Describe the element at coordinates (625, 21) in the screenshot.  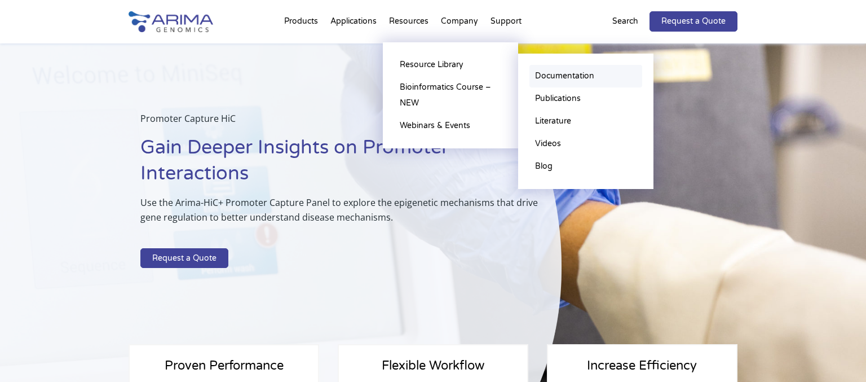
I see `p: Search` at that location.